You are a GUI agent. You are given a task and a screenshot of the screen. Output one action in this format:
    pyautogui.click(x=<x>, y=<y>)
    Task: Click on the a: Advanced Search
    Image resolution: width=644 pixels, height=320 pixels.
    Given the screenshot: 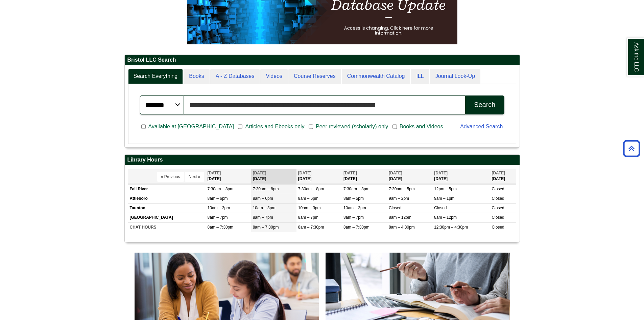 What is the action you would take?
    pyautogui.click(x=481, y=127)
    